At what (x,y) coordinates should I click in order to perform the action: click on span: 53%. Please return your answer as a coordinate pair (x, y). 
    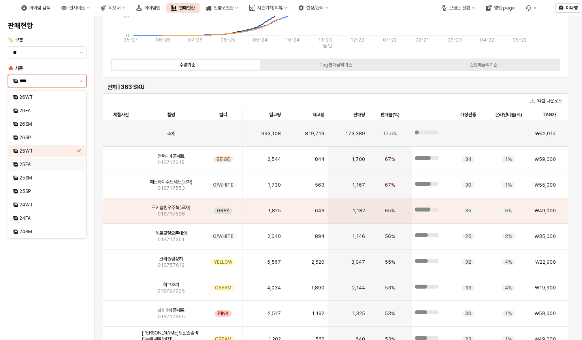
    Looking at the image, I should click on (390, 313).